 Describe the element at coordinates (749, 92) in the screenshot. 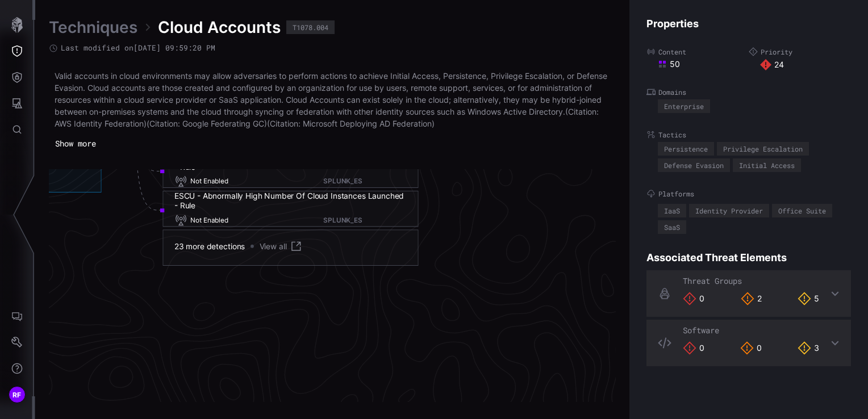

I see `label: Domains` at that location.